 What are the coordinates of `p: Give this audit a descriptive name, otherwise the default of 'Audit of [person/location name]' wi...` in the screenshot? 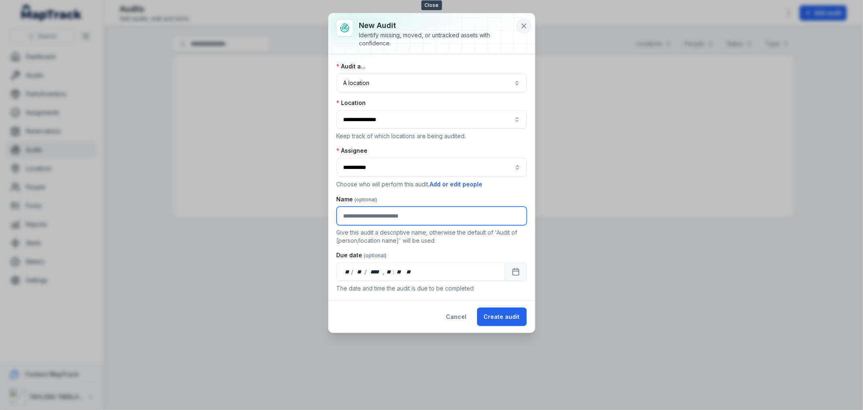 It's located at (432, 236).